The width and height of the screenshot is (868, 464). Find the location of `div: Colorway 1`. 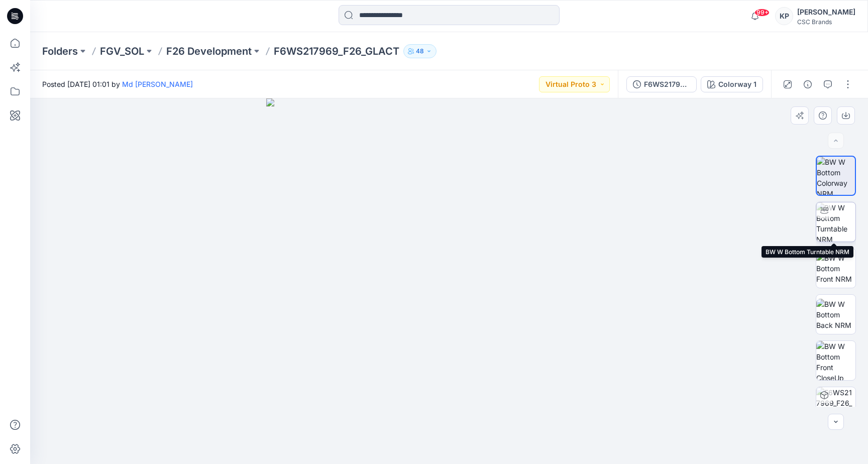

div: Colorway 1 is located at coordinates (737, 85).